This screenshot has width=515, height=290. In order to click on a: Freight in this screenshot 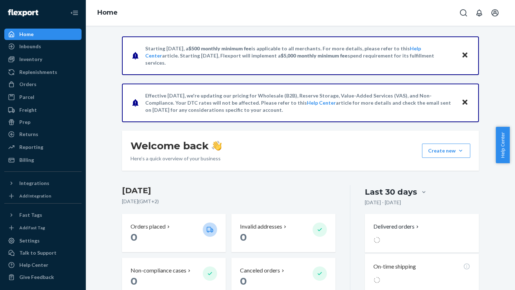, I will do `click(43, 110)`.